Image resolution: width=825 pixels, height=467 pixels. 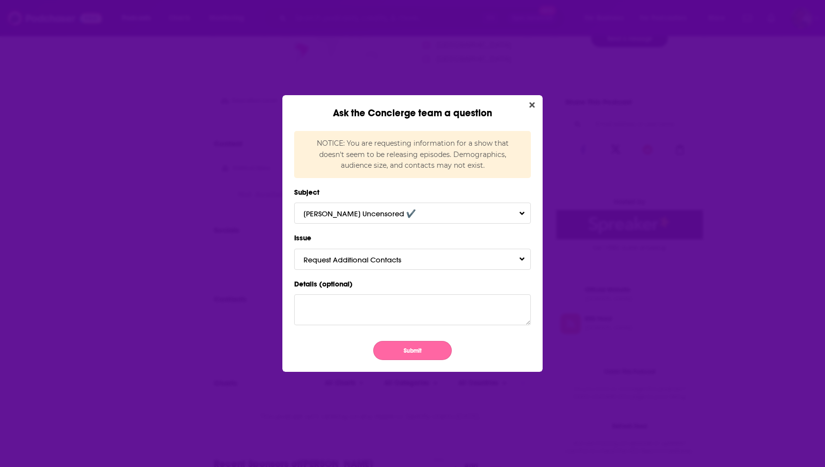 I want to click on label: Issue, so click(x=412, y=238).